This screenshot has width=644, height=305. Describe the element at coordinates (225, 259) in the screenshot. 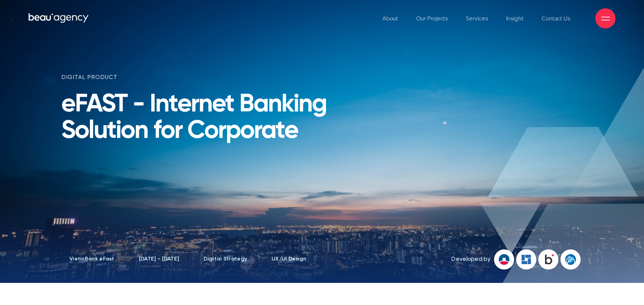

I see `li: Digital Strategy` at that location.